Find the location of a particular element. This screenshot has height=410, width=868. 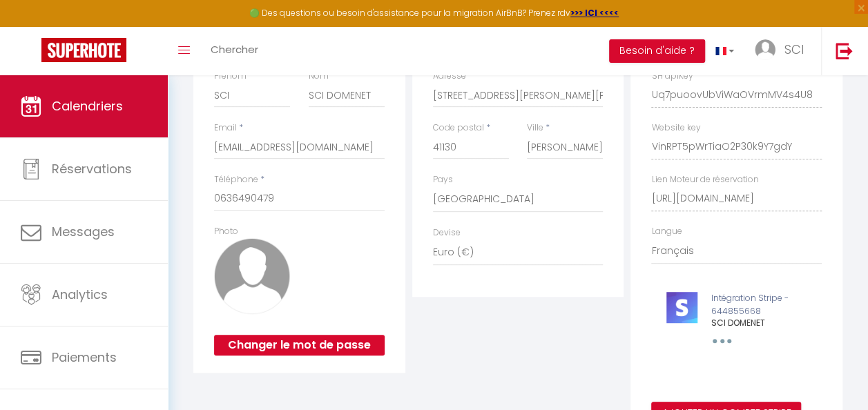

a: Chercher is located at coordinates (234, 51).